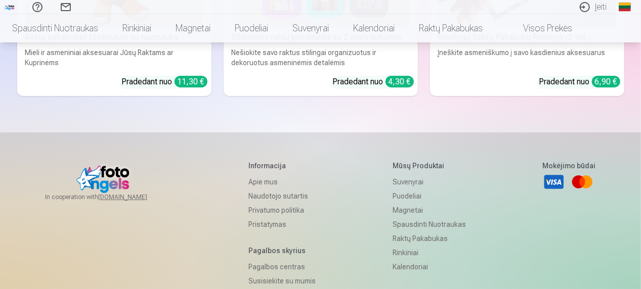  Describe the element at coordinates (108, 197) in the screenshot. I see `span: In cooperation with` at that location.